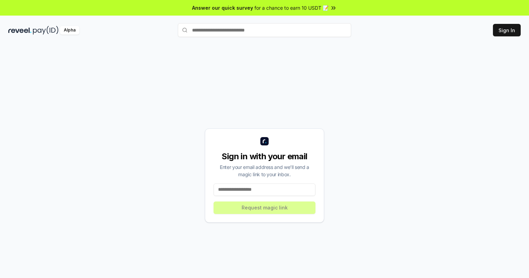 The image size is (529, 278). I want to click on button: Sign In, so click(507, 30).